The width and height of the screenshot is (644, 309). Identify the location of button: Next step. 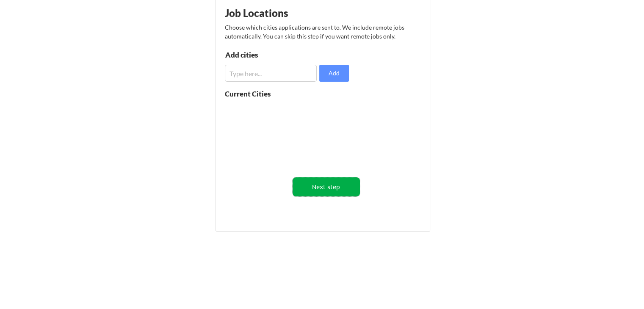
(326, 186).